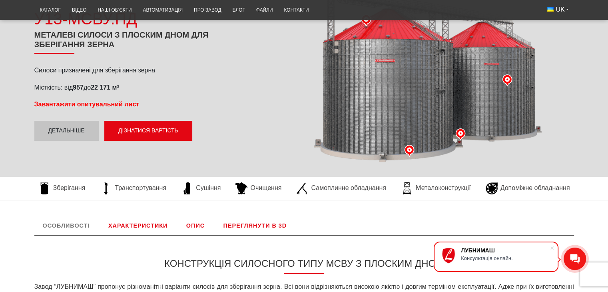  What do you see at coordinates (133, 188) in the screenshot?
I see `a: Транспортування` at bounding box center [133, 188].